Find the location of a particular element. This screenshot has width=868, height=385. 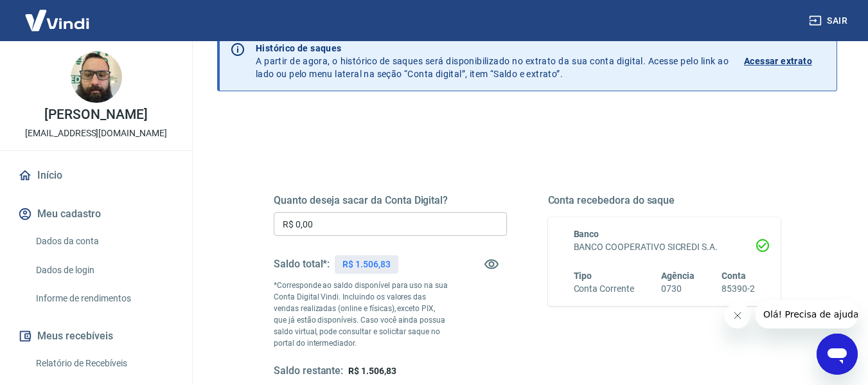

a: Relatório de Recebíveis is located at coordinates (103, 364).